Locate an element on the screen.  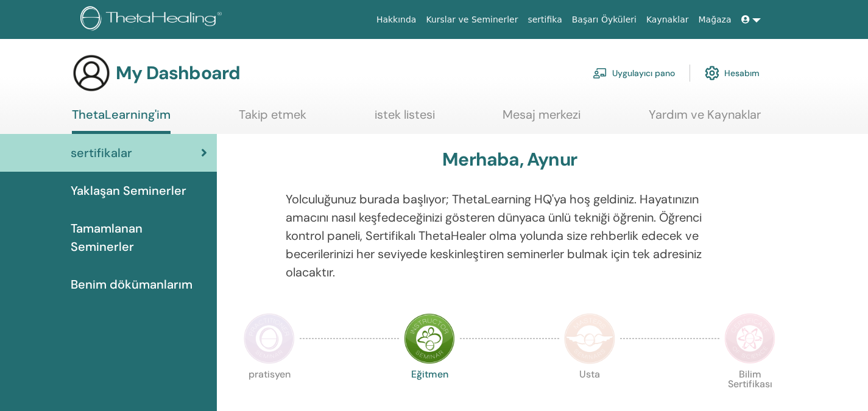
a: Başarı Öyküleri is located at coordinates (604, 19).